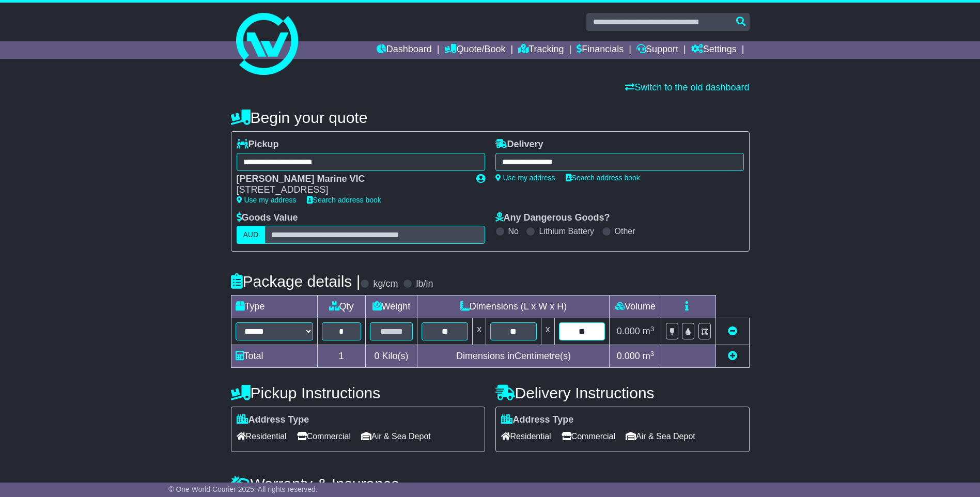  I want to click on td: 1, so click(341, 356).